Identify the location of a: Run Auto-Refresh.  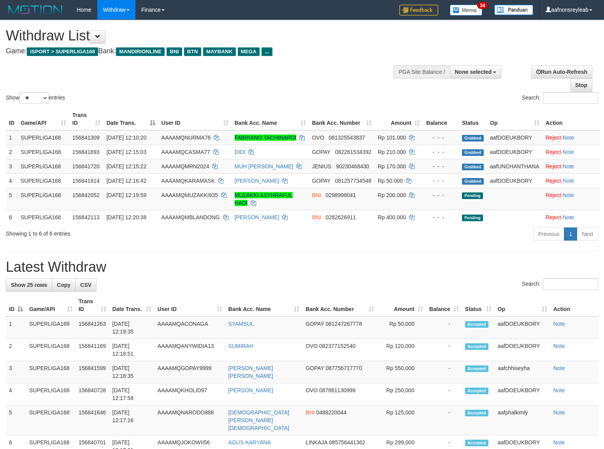
(561, 72).